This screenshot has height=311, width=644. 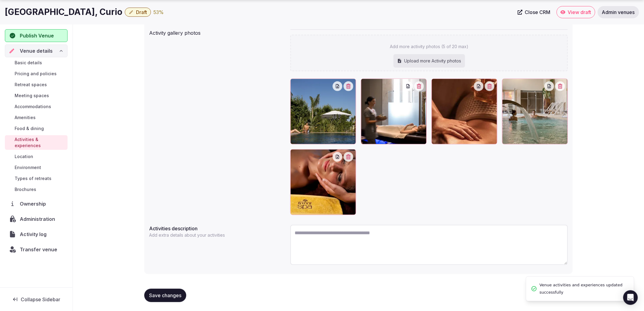 I want to click on a: Close CRM, so click(x=534, y=12).